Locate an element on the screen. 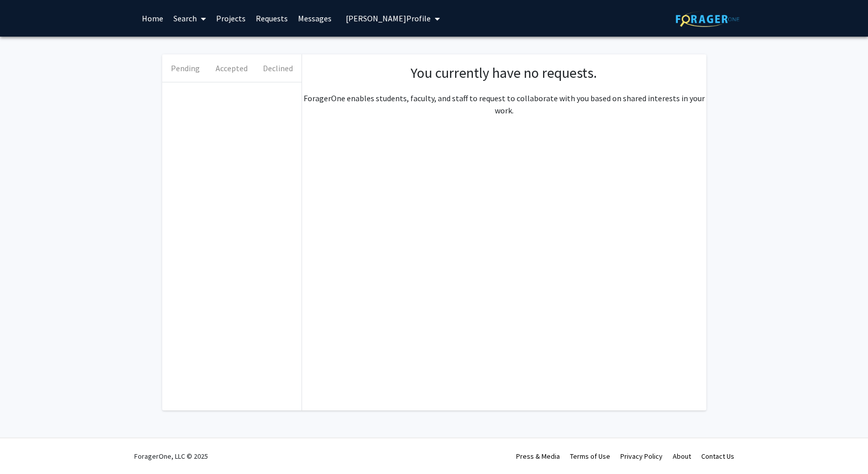 The image size is (868, 474). button: Accepted is located at coordinates (231, 68).